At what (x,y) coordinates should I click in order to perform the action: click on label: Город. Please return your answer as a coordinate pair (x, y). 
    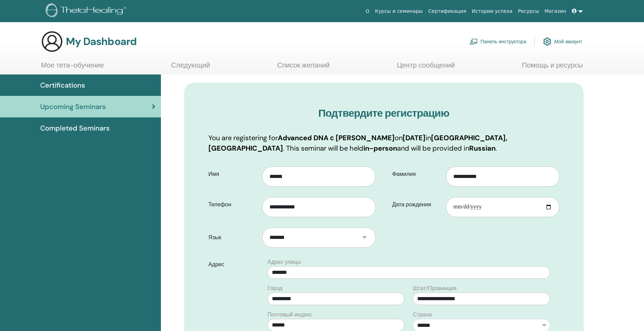
    Looking at the image, I should click on (275, 288).